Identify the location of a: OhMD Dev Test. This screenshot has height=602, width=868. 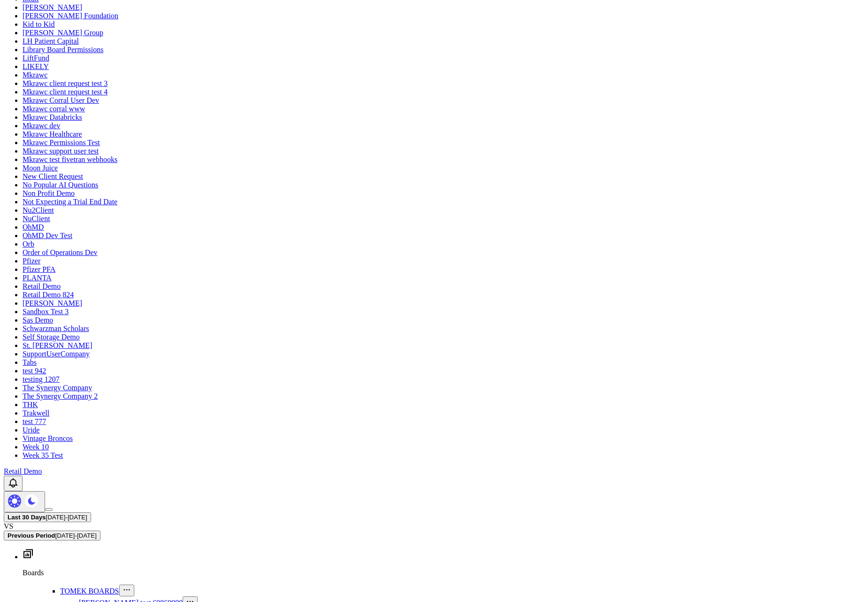
(47, 236).